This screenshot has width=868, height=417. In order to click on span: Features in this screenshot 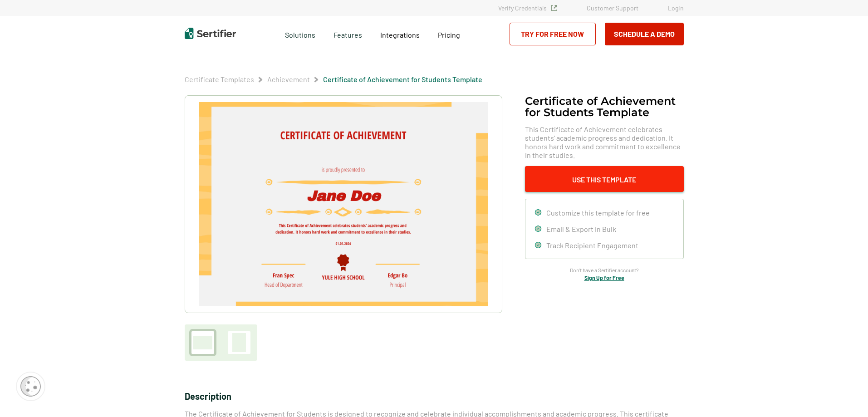, I will do `click(348, 34)`.